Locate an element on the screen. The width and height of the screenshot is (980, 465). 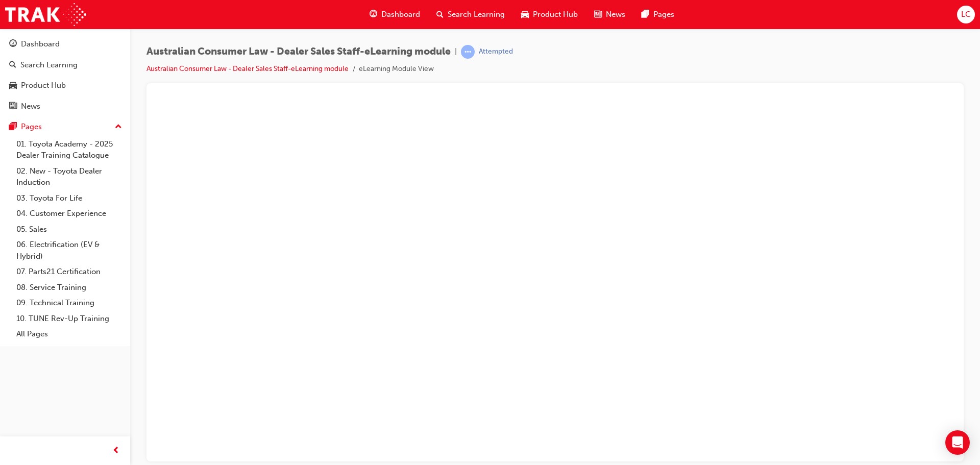
button: LC is located at coordinates (965, 15).